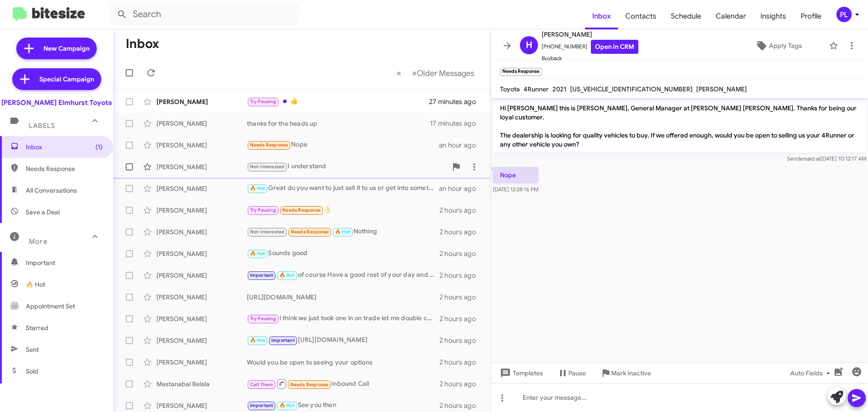  Describe the element at coordinates (521, 72) in the screenshot. I see `small: Needs Response` at that location.